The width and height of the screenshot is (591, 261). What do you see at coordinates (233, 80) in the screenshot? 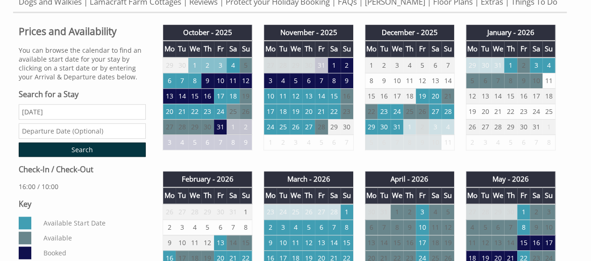
I see `td: 11` at bounding box center [233, 80].